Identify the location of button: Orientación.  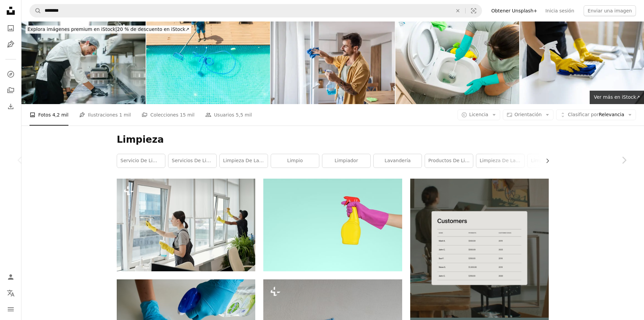
(528, 115).